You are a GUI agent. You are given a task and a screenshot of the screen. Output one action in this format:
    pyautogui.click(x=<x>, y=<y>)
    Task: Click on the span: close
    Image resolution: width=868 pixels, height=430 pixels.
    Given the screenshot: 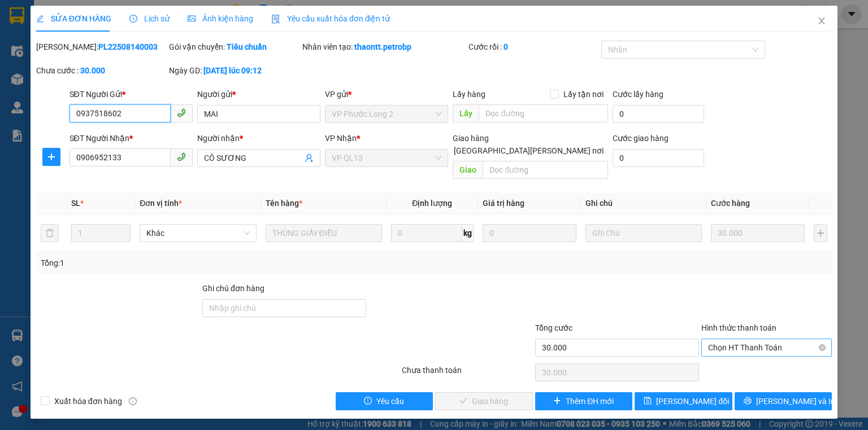 What is the action you would take?
    pyautogui.click(x=821, y=21)
    